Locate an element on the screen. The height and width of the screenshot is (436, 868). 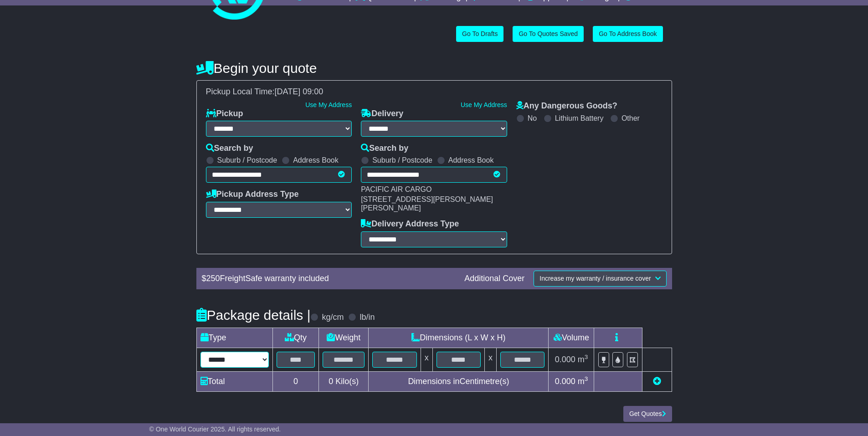
td: Volume is located at coordinates (571, 338).